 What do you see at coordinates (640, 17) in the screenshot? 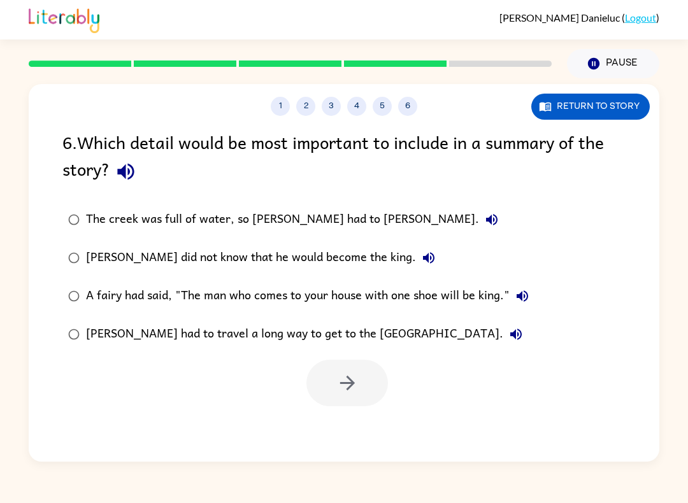
I see `a: Logout` at bounding box center [640, 17].